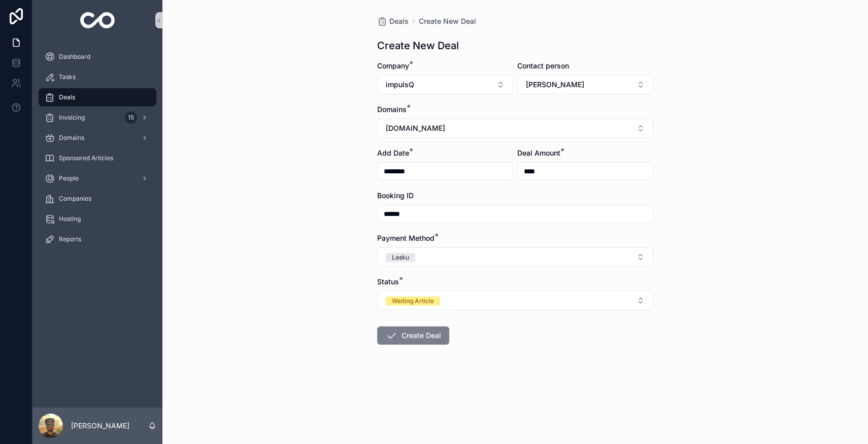  What do you see at coordinates (405, 238) in the screenshot?
I see `span: Payment Method` at bounding box center [405, 238].